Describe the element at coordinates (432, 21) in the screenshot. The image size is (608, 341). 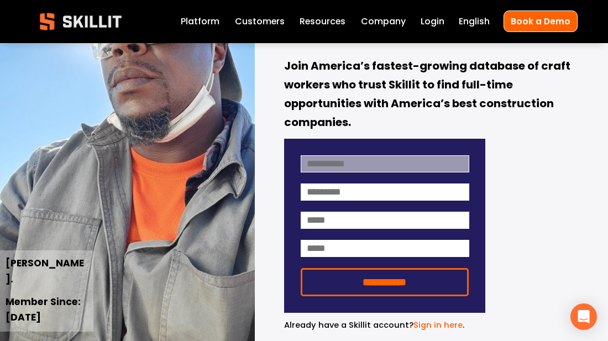
I see `a: Login` at that location.